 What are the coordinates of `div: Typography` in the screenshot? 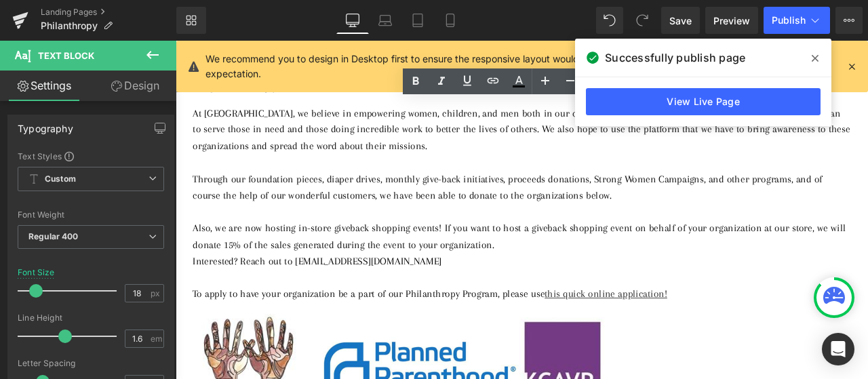 It's located at (45, 125).